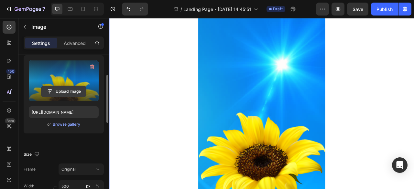  What do you see at coordinates (64, 92) in the screenshot?
I see `button: Upload Image` at bounding box center [64, 92].